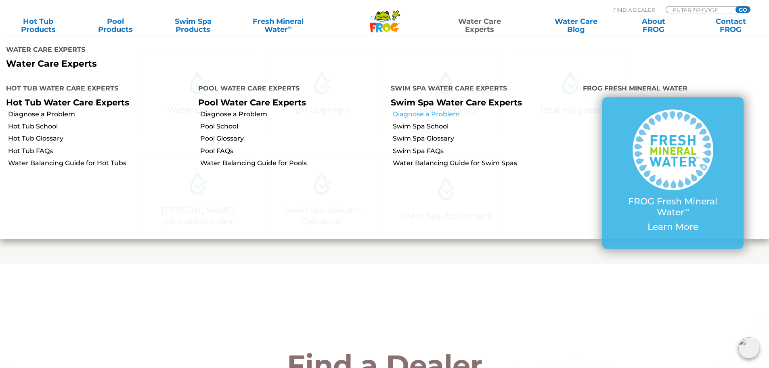  What do you see at coordinates (192, 50) in the screenshot?
I see `h4: Water Care Experts` at bounding box center [192, 50].